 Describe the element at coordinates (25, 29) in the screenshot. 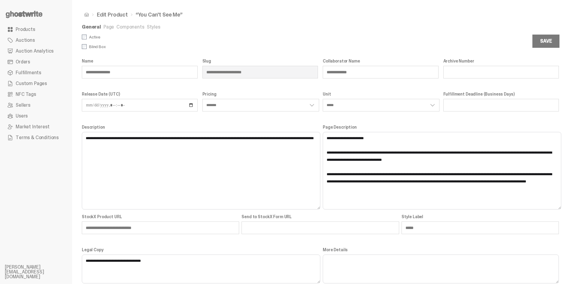

I see `span: Products` at that location.